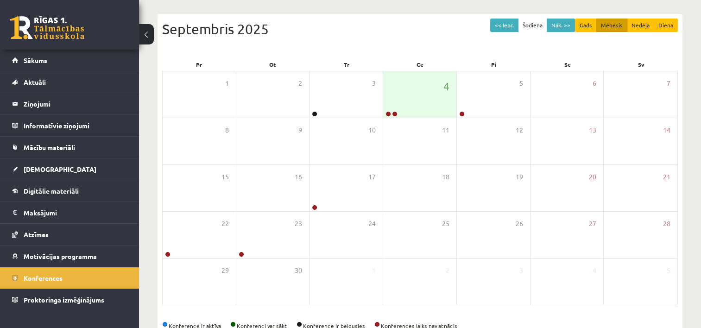 The height and width of the screenshot is (328, 701). Describe the element at coordinates (372, 177) in the screenshot. I see `span: 17` at that location.